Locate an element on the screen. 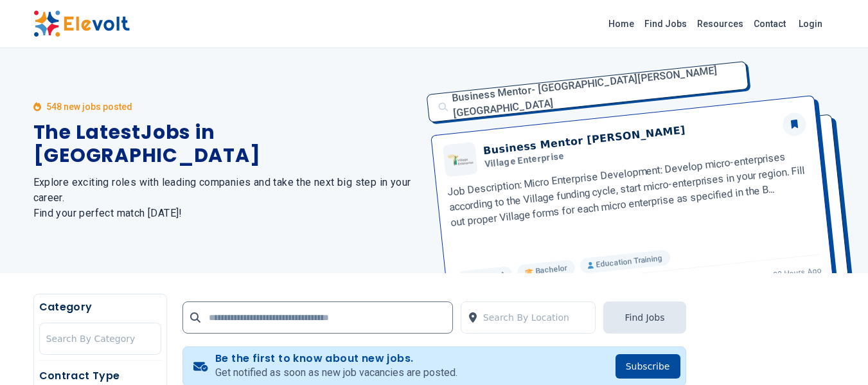  div: Chat Widget is located at coordinates (836, 353).